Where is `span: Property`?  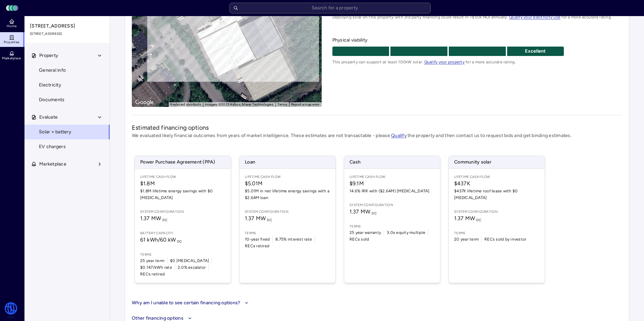 span: Property is located at coordinates (48, 56).